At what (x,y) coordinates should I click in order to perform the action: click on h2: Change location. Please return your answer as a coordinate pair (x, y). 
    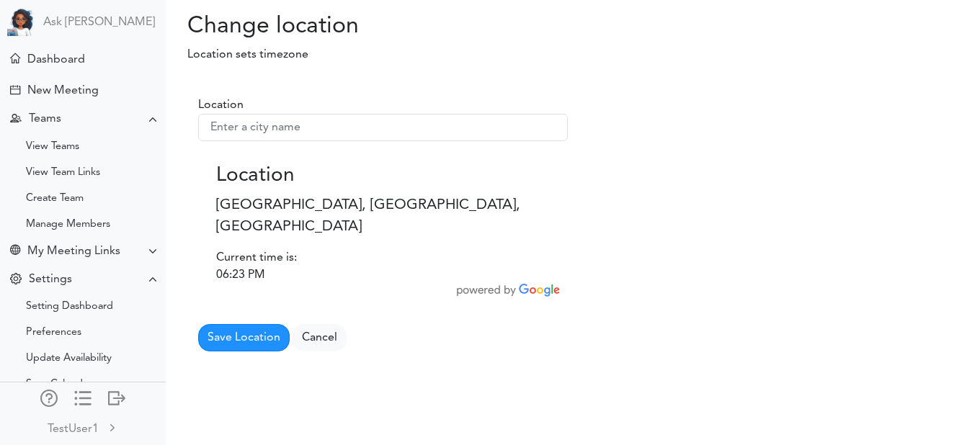
    Looking at the image, I should click on (294, 26).